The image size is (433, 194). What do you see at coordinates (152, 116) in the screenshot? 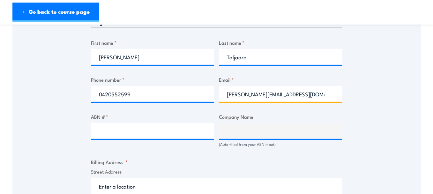
I see `label: ABN #` at bounding box center [152, 116].